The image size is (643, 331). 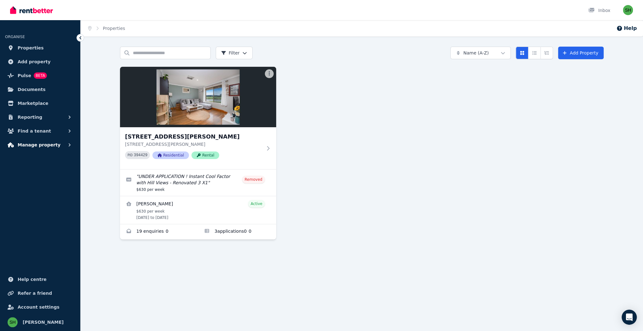 I want to click on div: Inbox, so click(x=599, y=10).